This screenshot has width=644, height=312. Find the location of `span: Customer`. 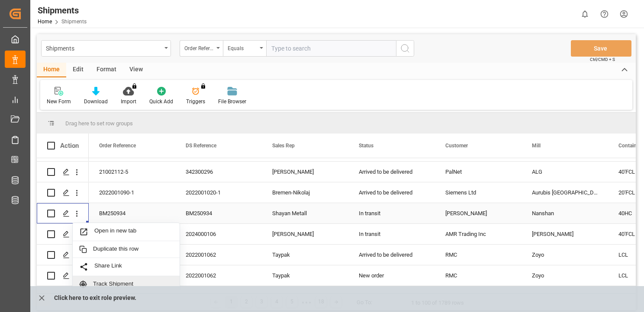

span: Customer is located at coordinates (456, 146).